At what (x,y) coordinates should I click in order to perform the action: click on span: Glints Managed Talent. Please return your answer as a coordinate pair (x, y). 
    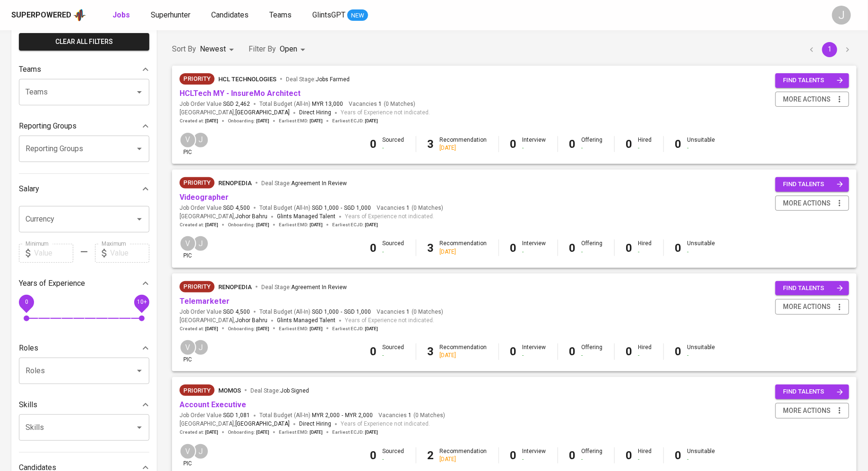
    Looking at the image, I should click on (306, 217).